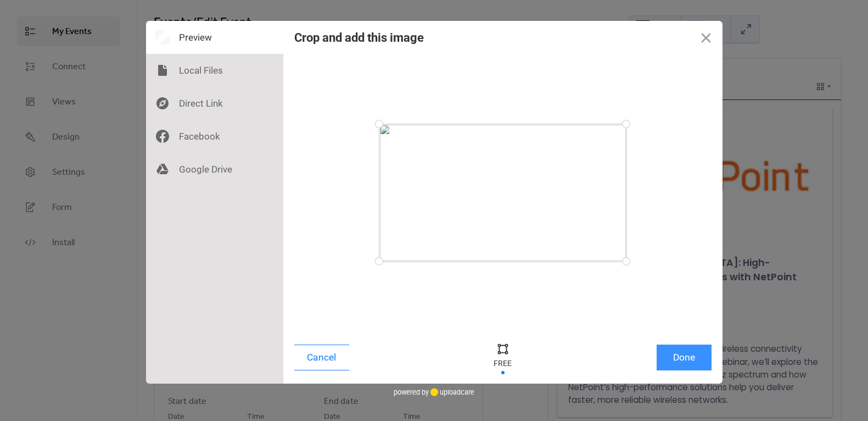  Describe the element at coordinates (706, 37) in the screenshot. I see `button: Close` at that location.